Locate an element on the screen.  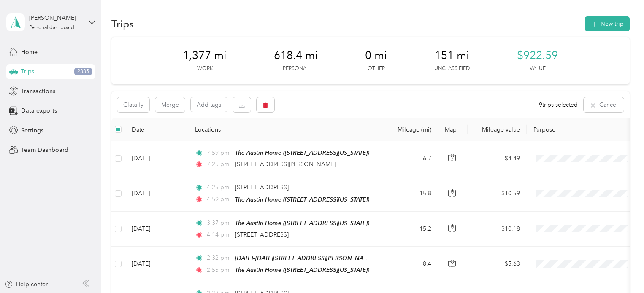
div: Personal dashboard is located at coordinates (51, 28).